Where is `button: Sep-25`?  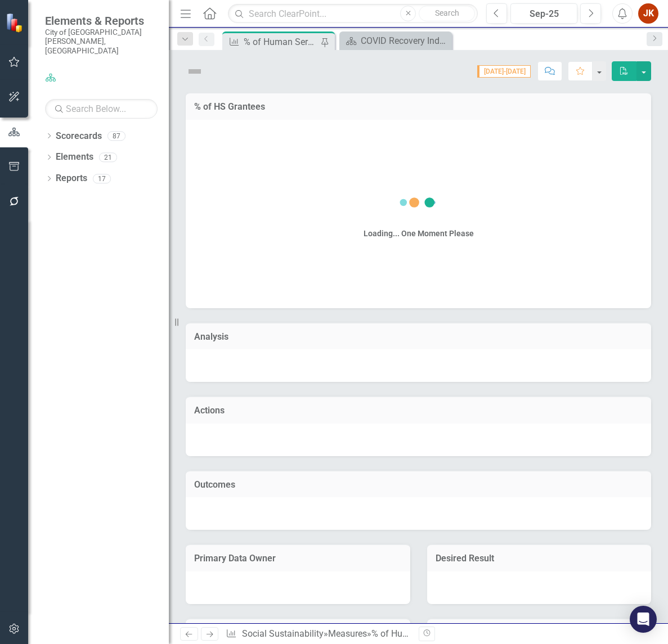
button: Sep-25 is located at coordinates (543, 14).